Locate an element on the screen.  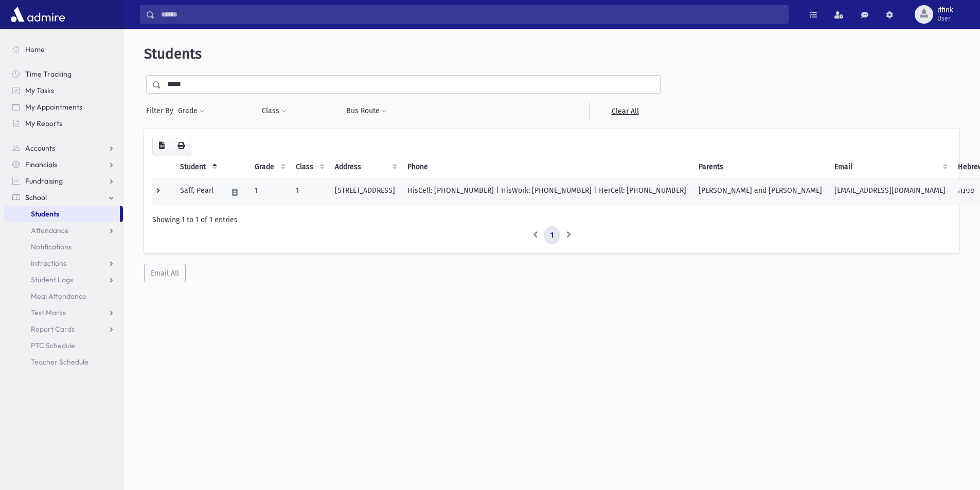
a: Fundraising is located at coordinates (63, 181).